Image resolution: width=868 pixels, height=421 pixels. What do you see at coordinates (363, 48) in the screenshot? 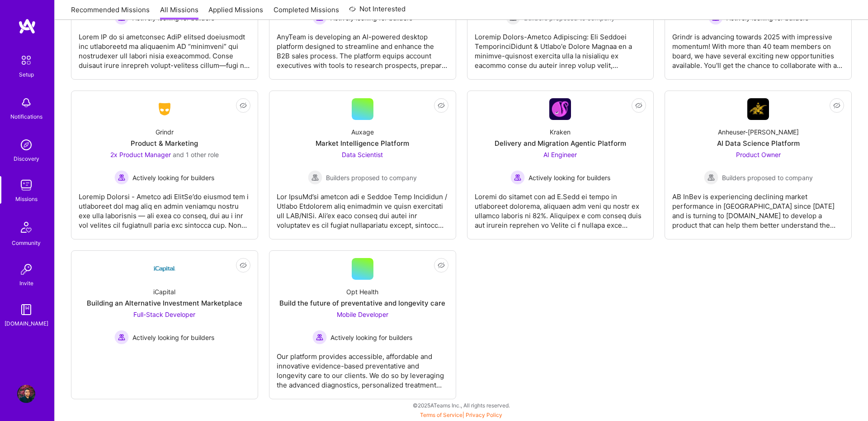
I see `div: AnyTeam is developing an AI-powered desktop platform designed to streamline and enhance the B2B s...` at bounding box center [363, 48].